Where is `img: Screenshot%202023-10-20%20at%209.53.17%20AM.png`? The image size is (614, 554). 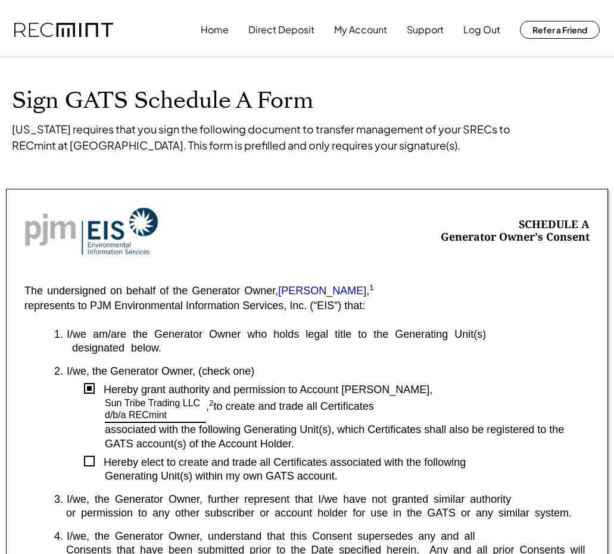
img: Screenshot%202023-10-20%20at%209.53.17%20AM.png is located at coordinates (91, 231).